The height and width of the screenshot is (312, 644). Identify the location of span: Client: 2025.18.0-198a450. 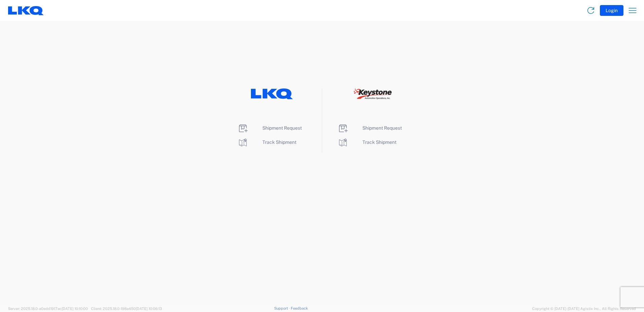
(126, 308).